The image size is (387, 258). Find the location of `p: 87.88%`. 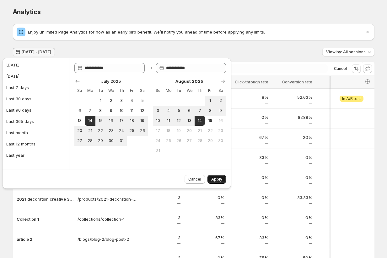

p: 87.88% is located at coordinates (292, 117).